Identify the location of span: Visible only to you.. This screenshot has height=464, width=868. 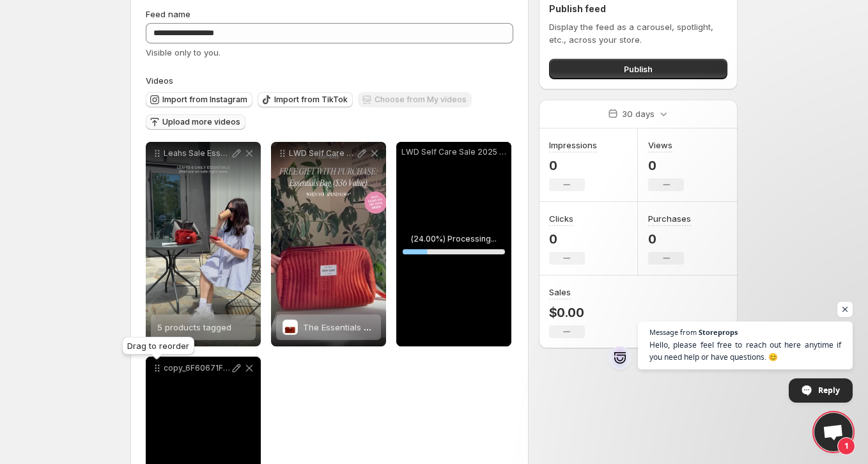
(183, 53).